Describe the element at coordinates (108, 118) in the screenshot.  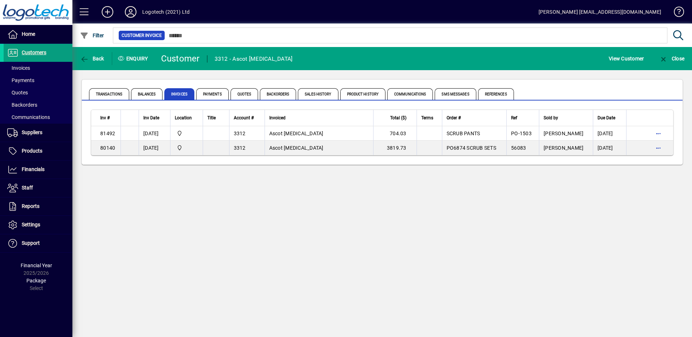
I see `div: Inv #` at that location.